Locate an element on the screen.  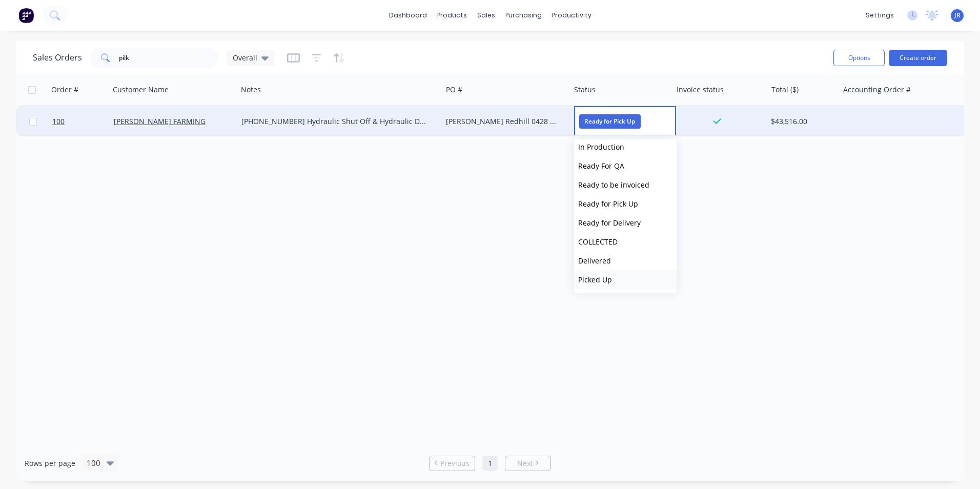
button: Create order is located at coordinates (918, 58).